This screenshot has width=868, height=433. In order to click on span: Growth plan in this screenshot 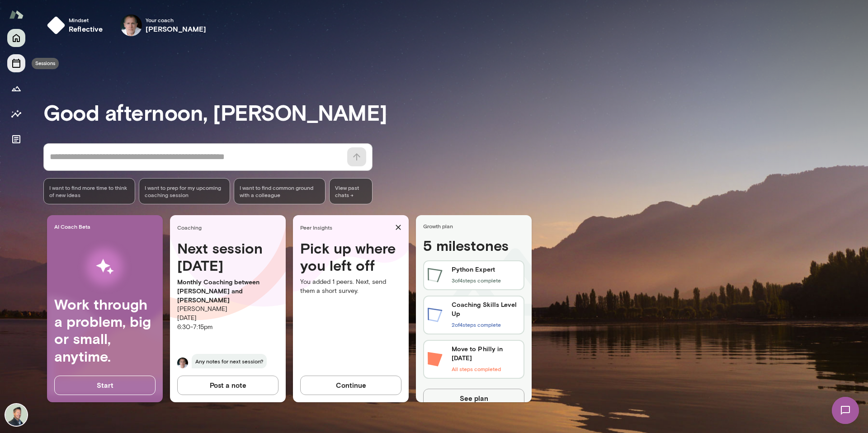, I will do `click(476, 226)`.